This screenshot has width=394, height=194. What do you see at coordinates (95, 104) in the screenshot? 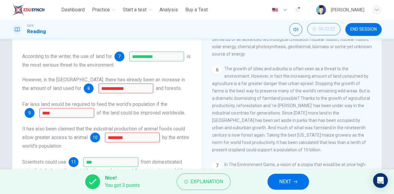
I see `span: Far less land would be required to feed the world's population if the` at bounding box center [95, 104].